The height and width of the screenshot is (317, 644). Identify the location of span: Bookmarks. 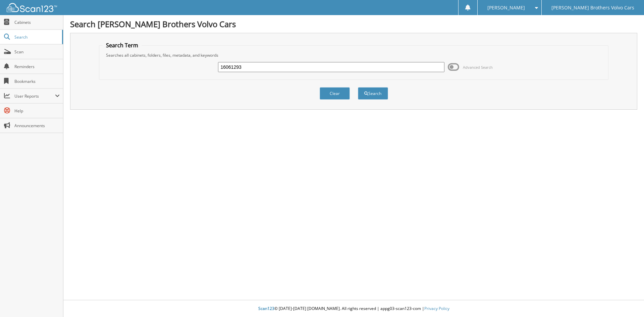
(37, 81).